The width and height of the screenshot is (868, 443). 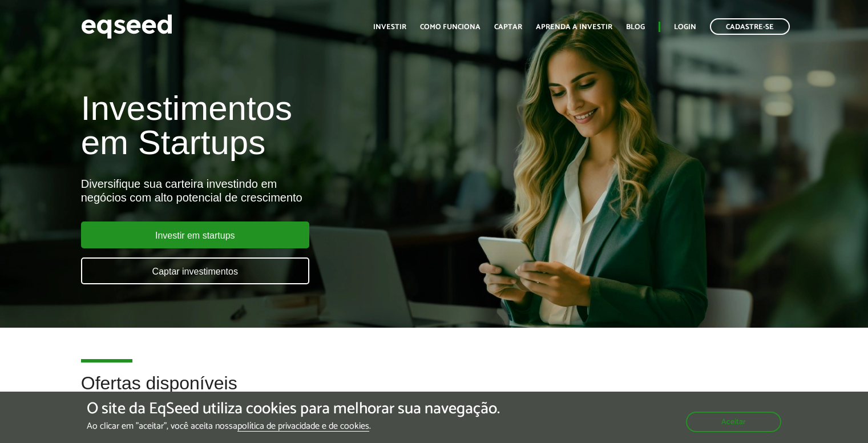 I want to click on a: Aprenda a investir, so click(x=574, y=26).